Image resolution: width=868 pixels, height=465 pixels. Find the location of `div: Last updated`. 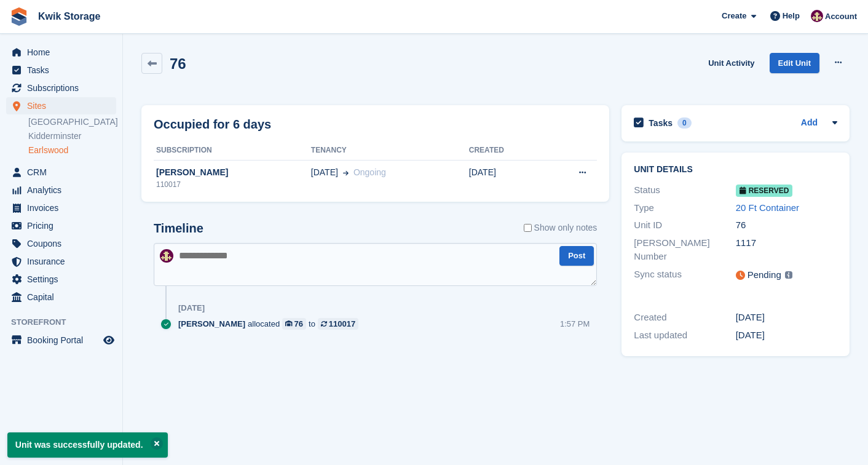

div: Last updated is located at coordinates (685, 335).